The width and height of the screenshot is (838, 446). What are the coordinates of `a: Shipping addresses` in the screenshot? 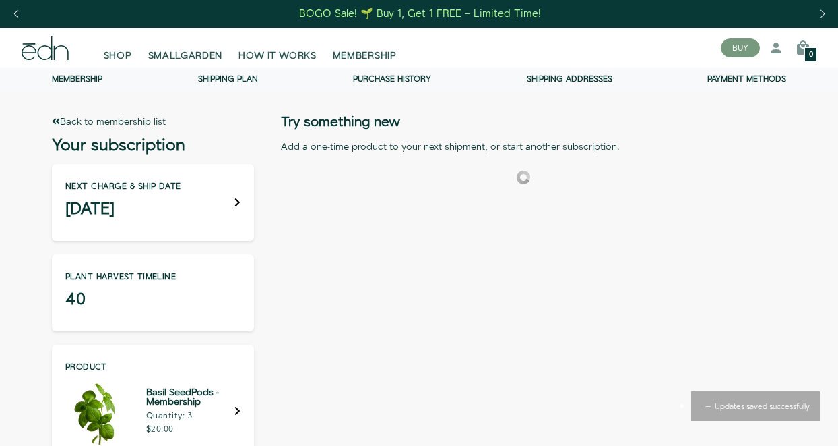 It's located at (570, 79).